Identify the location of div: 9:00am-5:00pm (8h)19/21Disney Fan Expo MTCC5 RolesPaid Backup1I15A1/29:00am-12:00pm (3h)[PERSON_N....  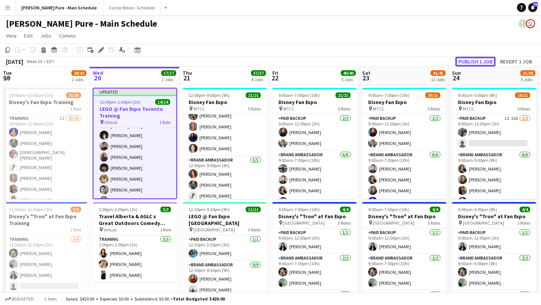
(494, 144).